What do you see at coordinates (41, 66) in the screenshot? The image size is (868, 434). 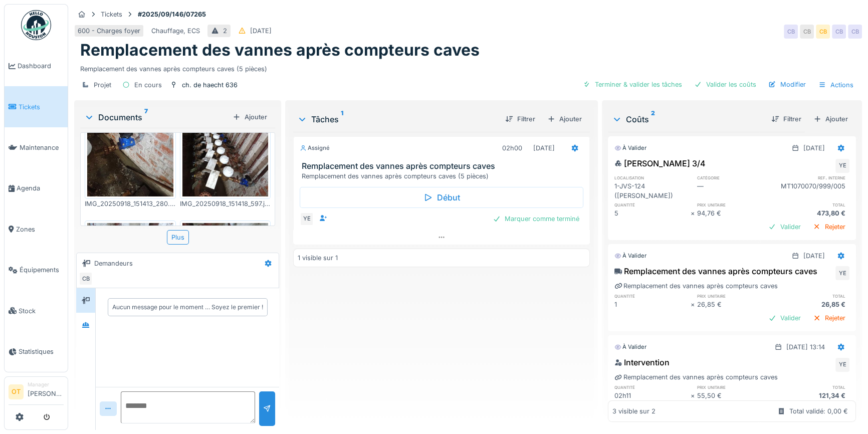 I see `span: Dashboard` at bounding box center [41, 66].